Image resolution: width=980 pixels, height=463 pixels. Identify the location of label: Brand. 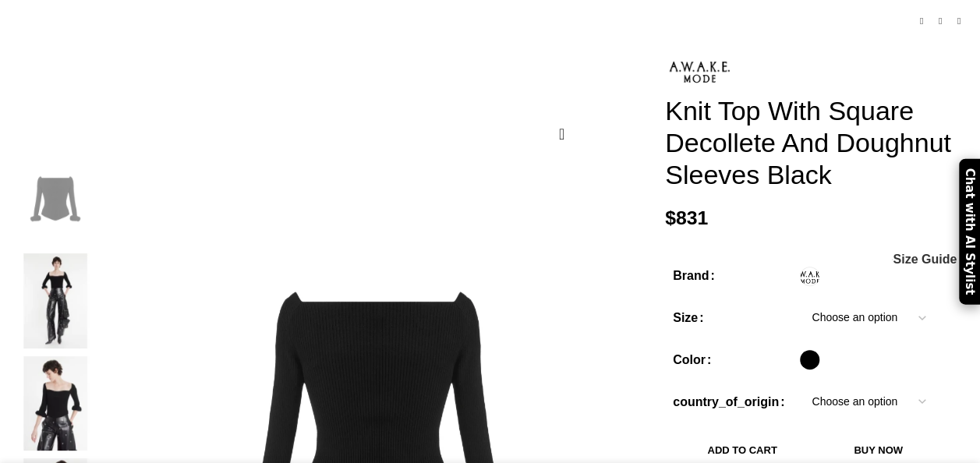
(694, 276).